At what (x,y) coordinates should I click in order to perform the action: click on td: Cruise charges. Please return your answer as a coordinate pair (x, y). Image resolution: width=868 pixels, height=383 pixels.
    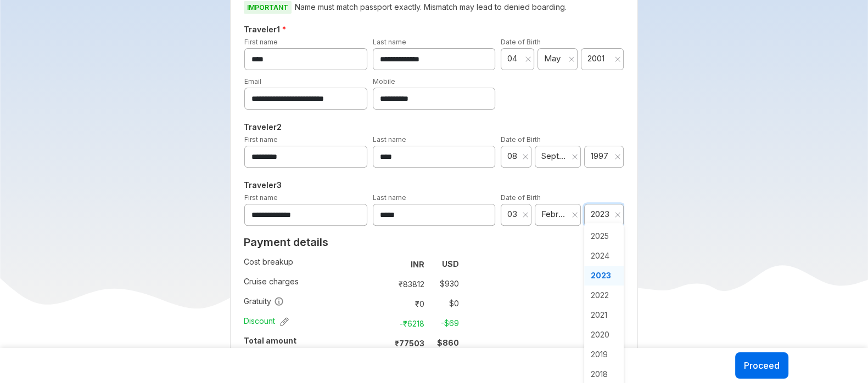
    Looking at the image, I should click on (310, 284).